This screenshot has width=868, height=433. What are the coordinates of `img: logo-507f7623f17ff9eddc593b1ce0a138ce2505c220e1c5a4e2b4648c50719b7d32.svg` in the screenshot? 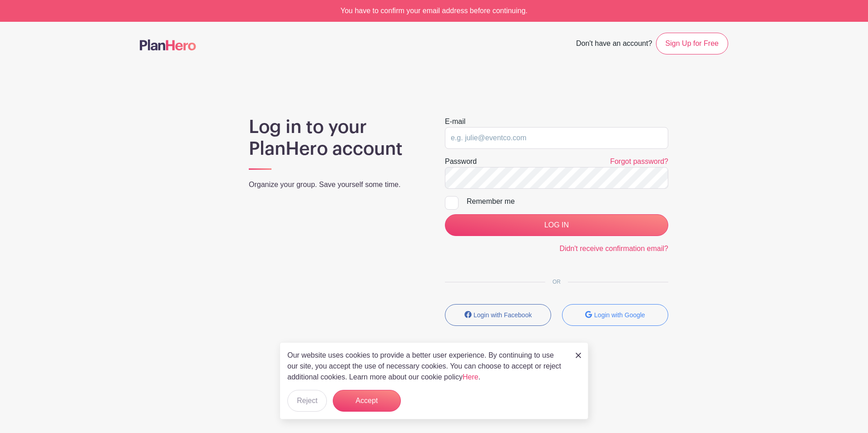 It's located at (168, 45).